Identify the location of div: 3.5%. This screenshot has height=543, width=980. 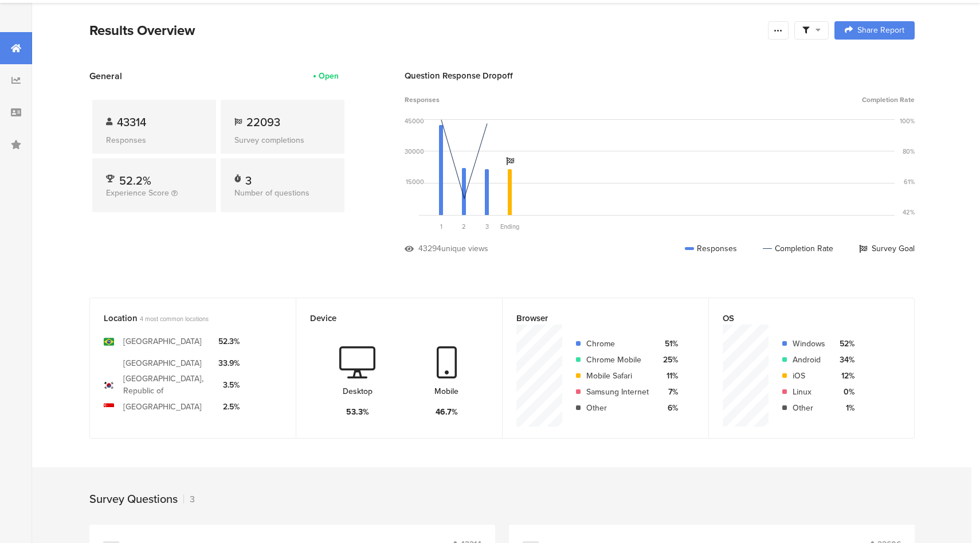
(229, 385).